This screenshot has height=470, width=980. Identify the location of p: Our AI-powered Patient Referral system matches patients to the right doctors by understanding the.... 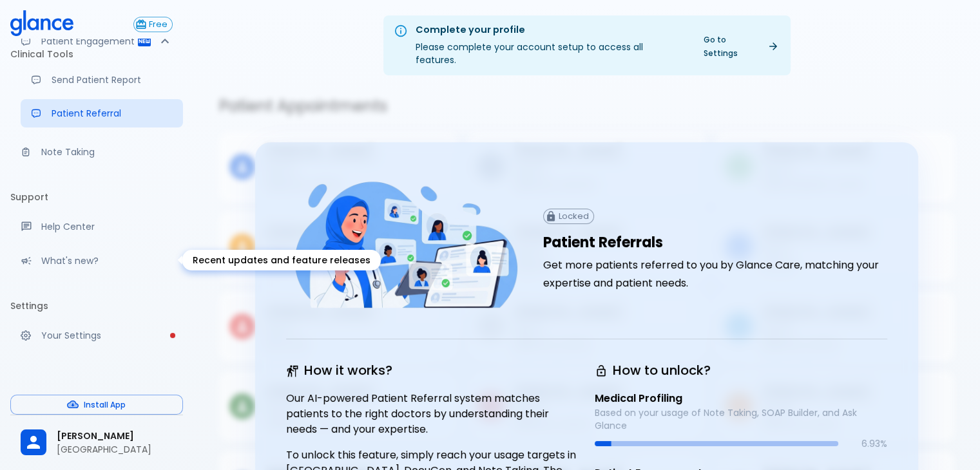
(432, 414).